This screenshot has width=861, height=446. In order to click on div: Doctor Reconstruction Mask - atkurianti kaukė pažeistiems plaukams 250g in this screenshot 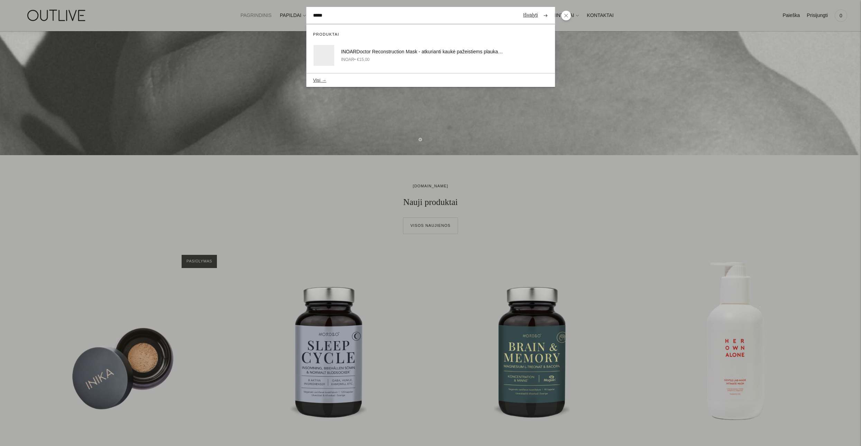, I will do `click(424, 52)`.